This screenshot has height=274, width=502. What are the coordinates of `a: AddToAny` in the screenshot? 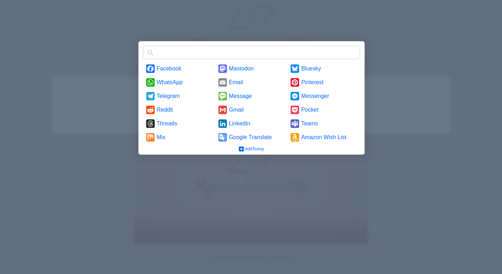 It's located at (252, 149).